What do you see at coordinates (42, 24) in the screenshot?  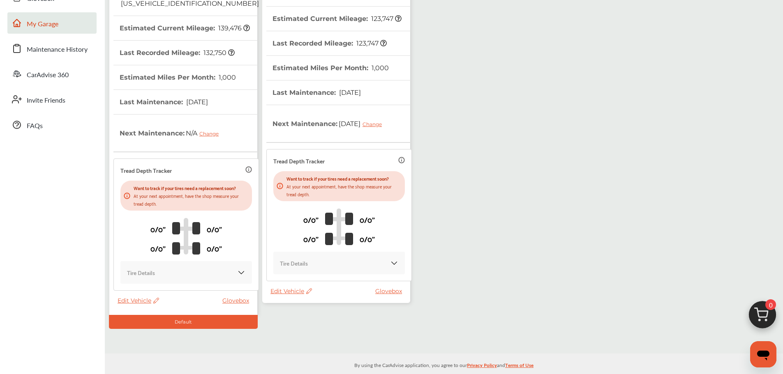 I see `span: My Garage` at bounding box center [42, 24].